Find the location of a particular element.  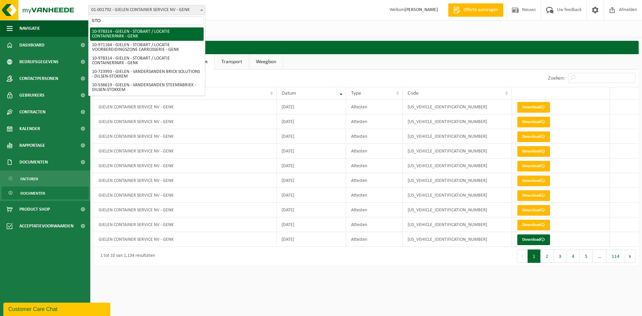

a: Weegbon is located at coordinates (266, 62).